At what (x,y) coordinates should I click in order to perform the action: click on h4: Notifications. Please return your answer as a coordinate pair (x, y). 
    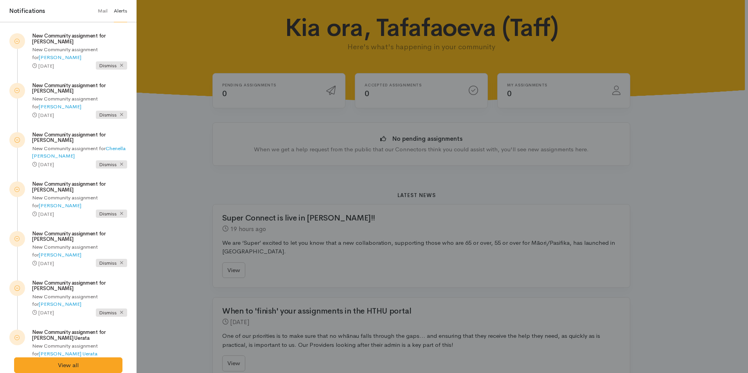
    Looking at the image, I should click on (27, 11).